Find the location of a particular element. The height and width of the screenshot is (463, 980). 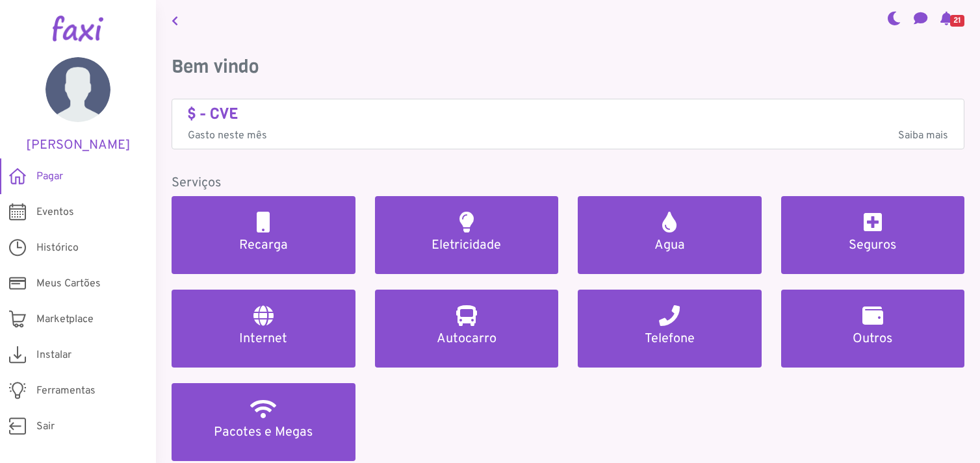

h5: Autocarro is located at coordinates (467, 339).